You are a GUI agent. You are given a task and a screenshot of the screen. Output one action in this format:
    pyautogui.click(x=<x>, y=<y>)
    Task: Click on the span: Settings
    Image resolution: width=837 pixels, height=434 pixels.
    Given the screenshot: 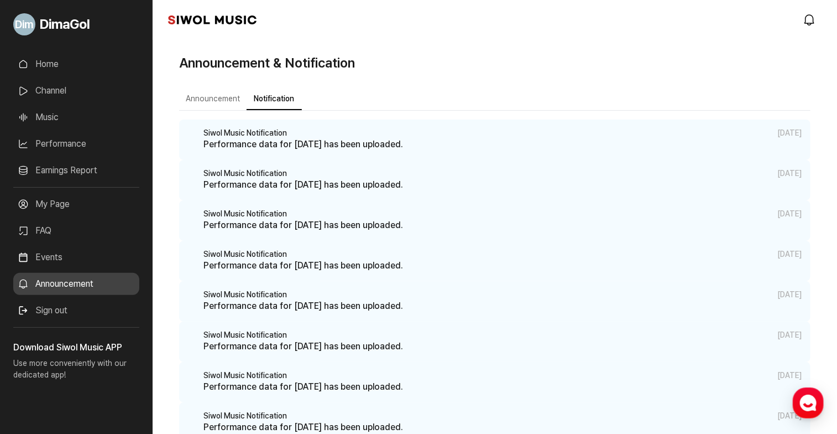 What is the action you would take?
    pyautogui.click(x=177, y=363)
    